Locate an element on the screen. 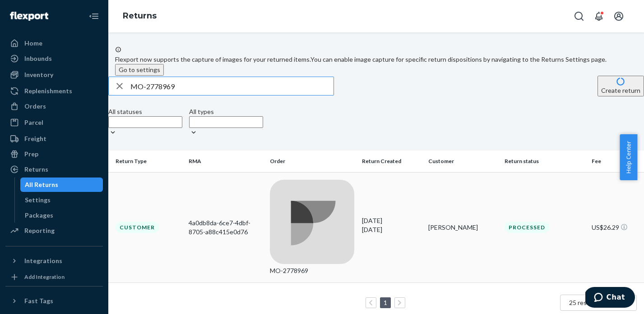 The width and height of the screenshot is (644, 314). span: 25 results per page is located at coordinates (596, 302).